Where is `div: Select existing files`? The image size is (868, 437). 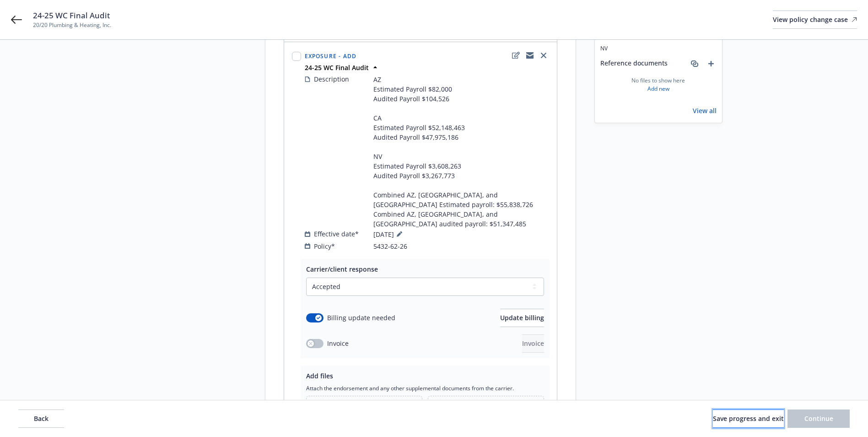
div: Select existing files is located at coordinates (486, 409).